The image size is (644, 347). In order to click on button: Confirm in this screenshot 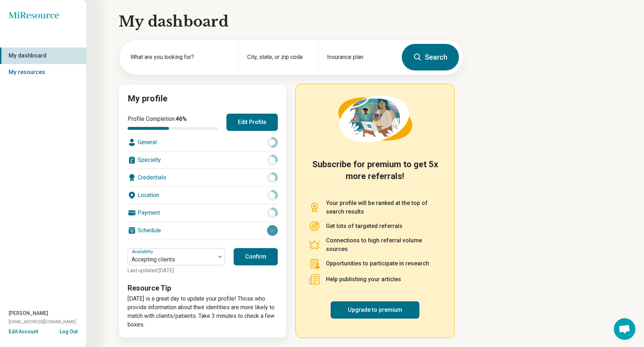, I will do `click(255, 257)`.